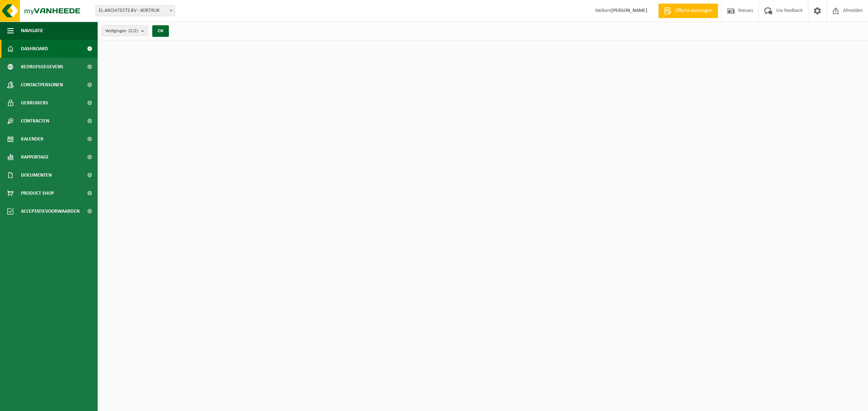  What do you see at coordinates (687, 11) in the screenshot?
I see `a: Offerte aanvragen` at bounding box center [687, 11].